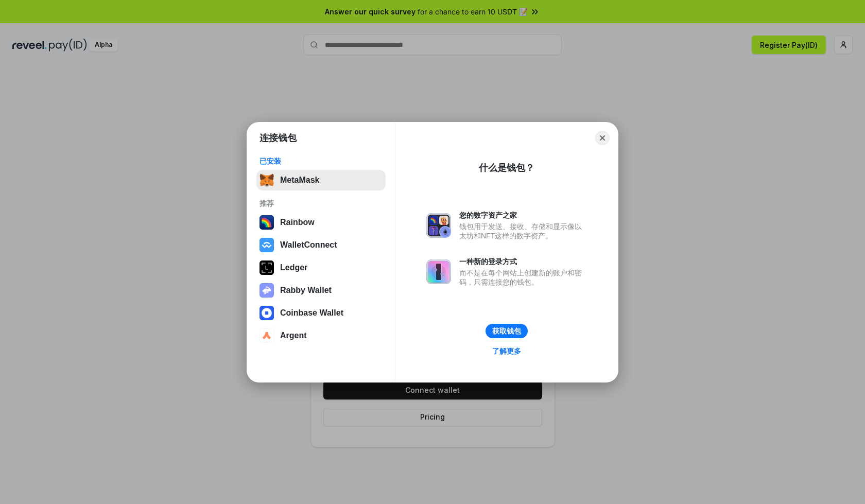 This screenshot has width=865, height=504. What do you see at coordinates (267, 180) in the screenshot?
I see `img: svg+xml,%3Csvg%20fill%3D%22none%22%20height%3D%2233%22%20viewBox%3D%220%200%2035%2033%22%20width%...` at bounding box center [267, 180].